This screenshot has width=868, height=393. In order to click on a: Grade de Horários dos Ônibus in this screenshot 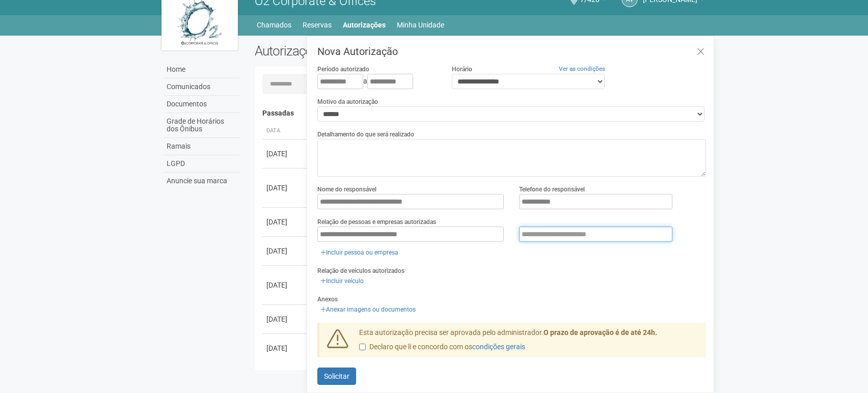, I will do `click(202, 126)`.